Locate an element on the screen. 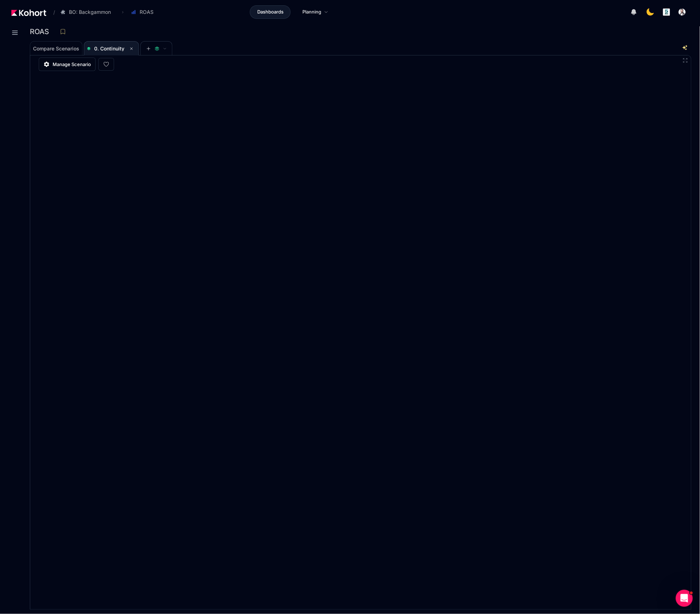  span: Dashboards is located at coordinates (271, 12).